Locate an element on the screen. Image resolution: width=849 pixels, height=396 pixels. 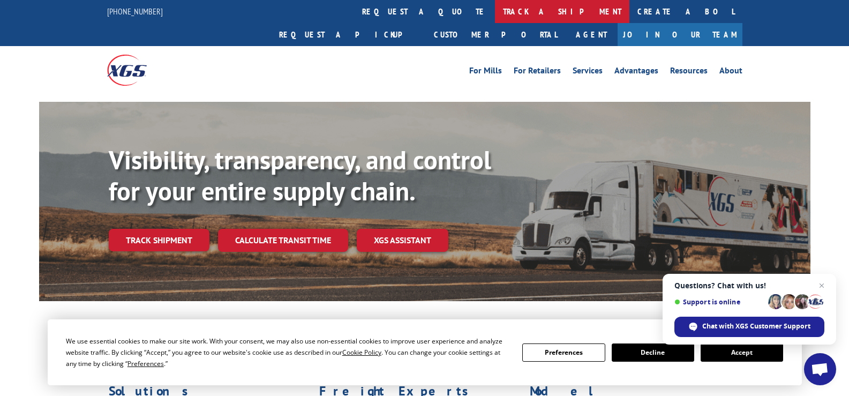
span: Questions? Chat with us! is located at coordinates (749, 285).